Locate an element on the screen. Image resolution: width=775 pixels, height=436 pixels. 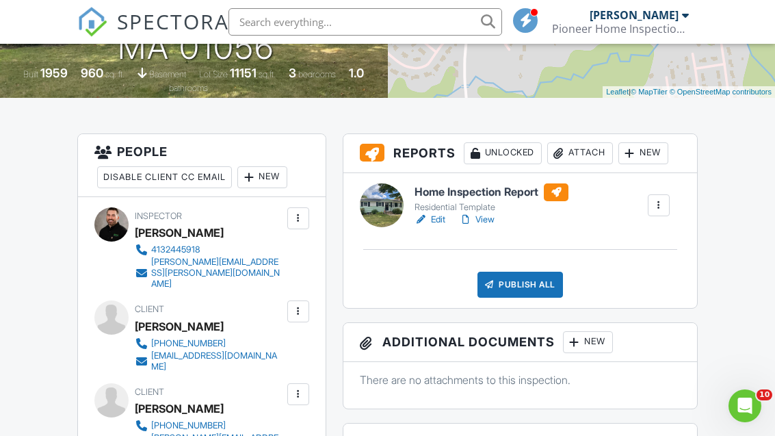
div: Publish All is located at coordinates (520, 284).